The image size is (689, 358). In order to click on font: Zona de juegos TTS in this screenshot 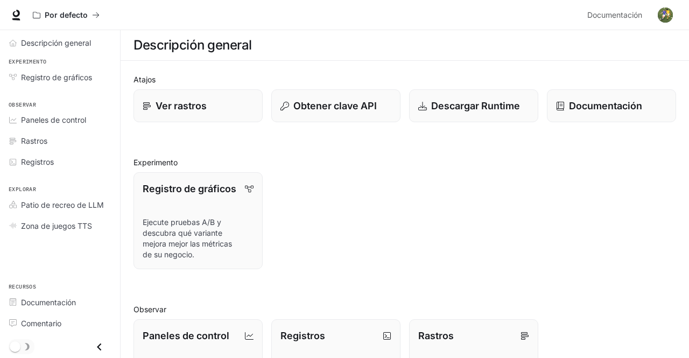, I will do `click(57, 226)`.